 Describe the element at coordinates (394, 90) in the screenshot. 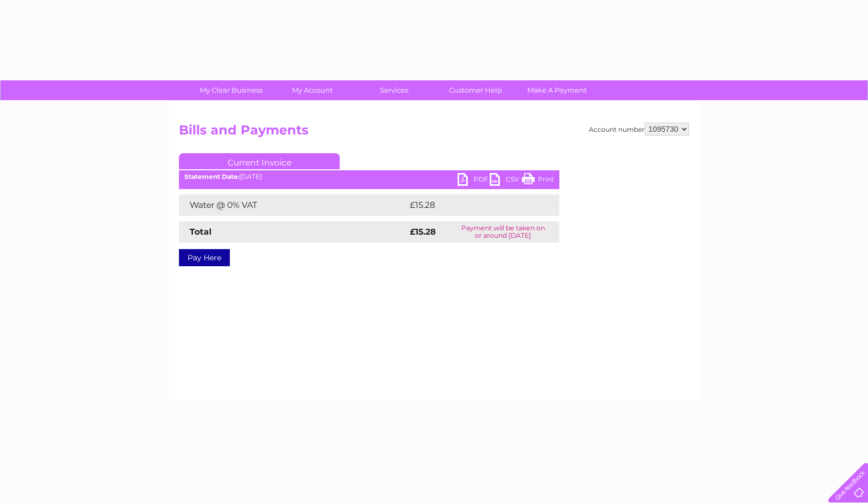

I see `a: Services` at that location.